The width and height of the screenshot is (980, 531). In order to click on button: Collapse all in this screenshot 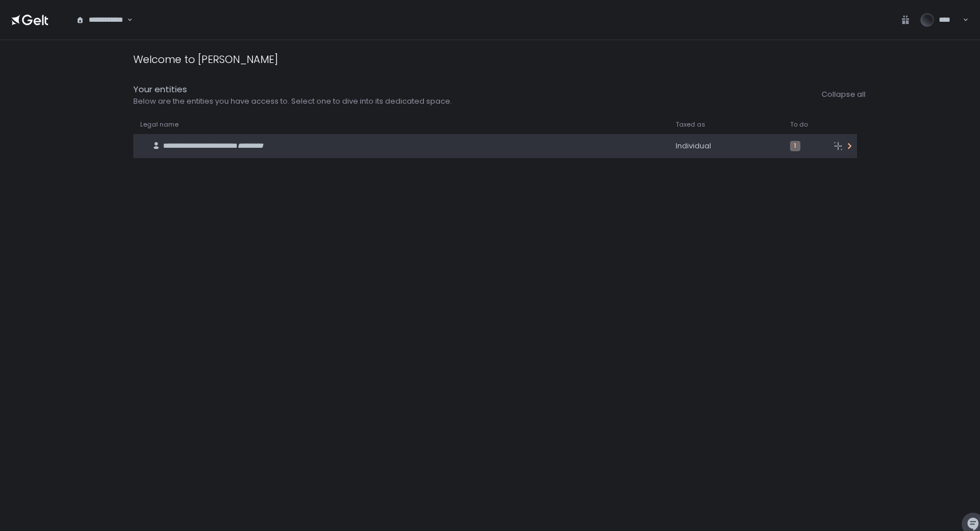, I will do `click(843, 94)`.